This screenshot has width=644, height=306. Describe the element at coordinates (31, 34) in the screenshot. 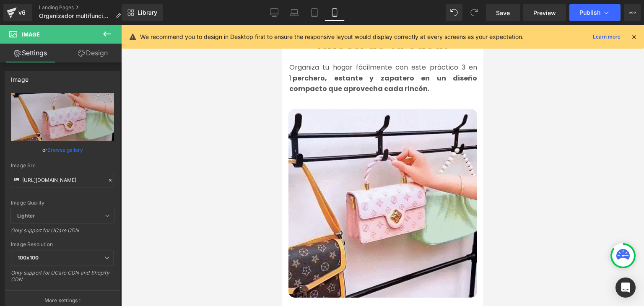

I see `span: Image` at that location.